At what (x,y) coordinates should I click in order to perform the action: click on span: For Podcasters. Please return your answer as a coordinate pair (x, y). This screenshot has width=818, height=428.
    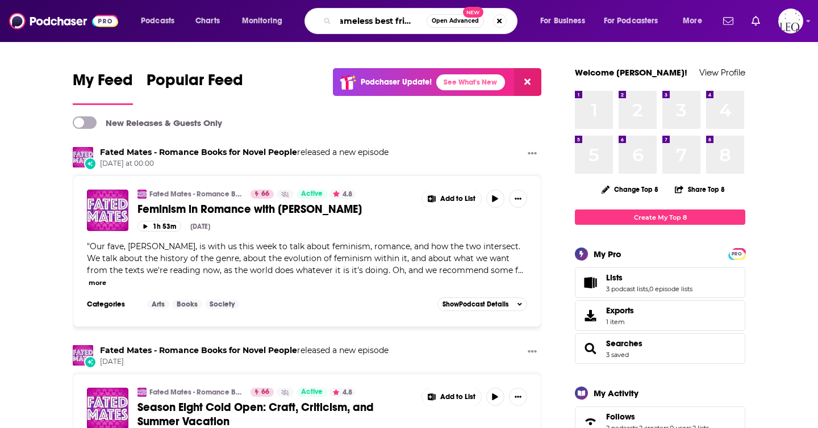
    Looking at the image, I should click on (631, 21).